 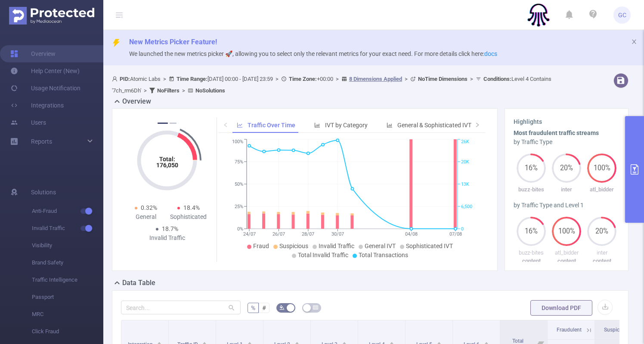 I want to click on tspan: 13K, so click(x=464, y=184).